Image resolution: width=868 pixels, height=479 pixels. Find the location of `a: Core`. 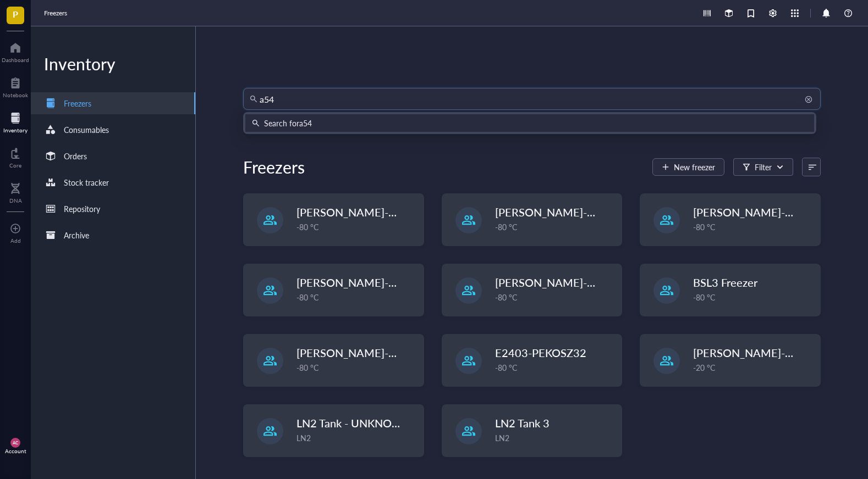

a: Core is located at coordinates (16, 157).